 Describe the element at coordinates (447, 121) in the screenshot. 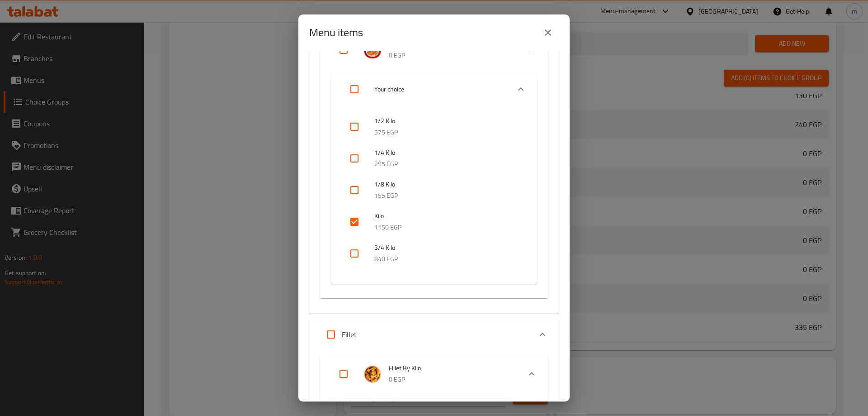

I see `span: 1/2 Kilo` at that location.